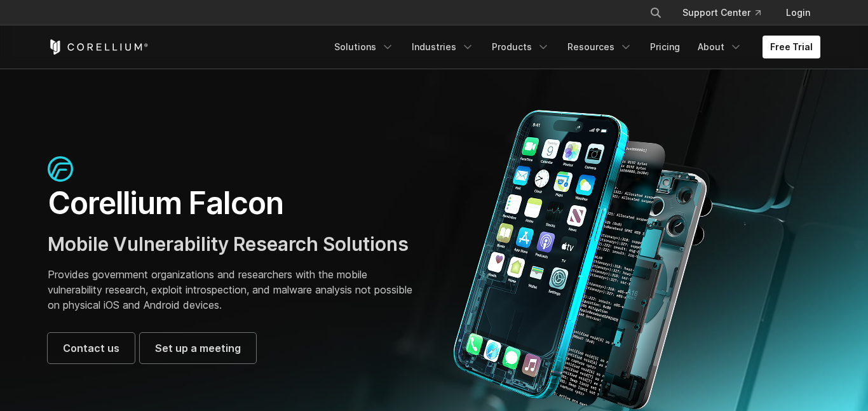  What do you see at coordinates (98, 47) in the screenshot?
I see `a: Corellium Home` at bounding box center [98, 47].